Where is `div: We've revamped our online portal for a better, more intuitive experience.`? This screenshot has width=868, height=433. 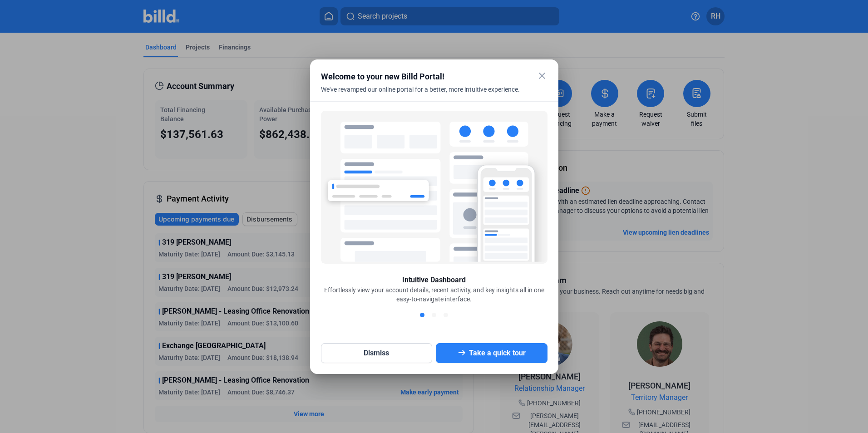
div: We've revamped our online portal for a better, more intuitive experience. is located at coordinates (423, 95).